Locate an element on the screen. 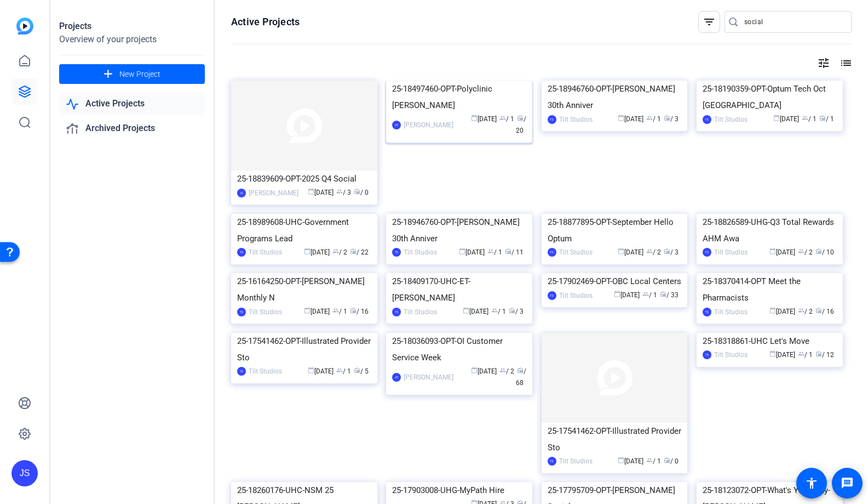 The height and width of the screenshot is (504, 868). mat-icon: accessibility is located at coordinates (812, 483).